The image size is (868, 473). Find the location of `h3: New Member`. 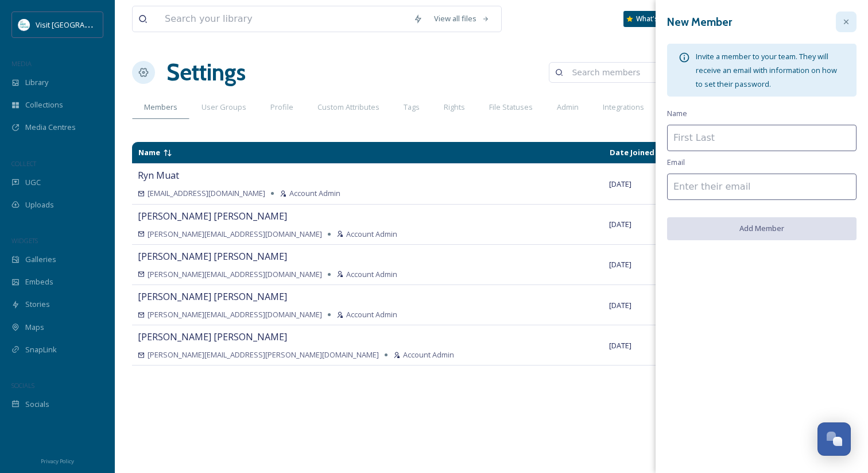

h3: New Member is located at coordinates (699, 22).